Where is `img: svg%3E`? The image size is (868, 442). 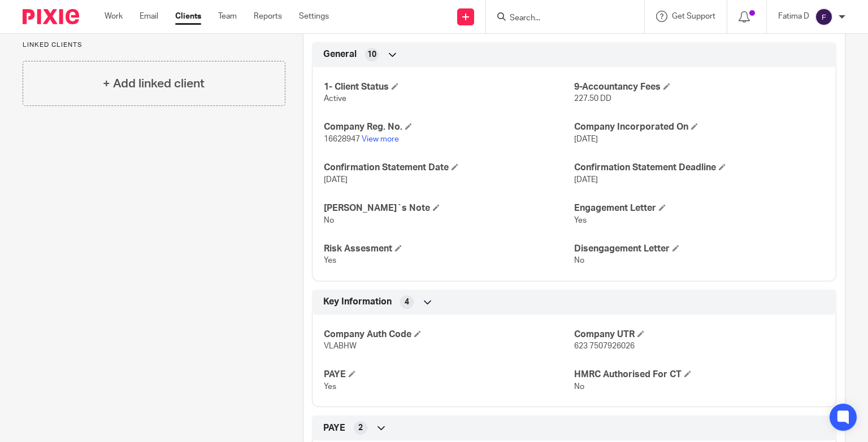 img: svg%3E is located at coordinates (824, 17).